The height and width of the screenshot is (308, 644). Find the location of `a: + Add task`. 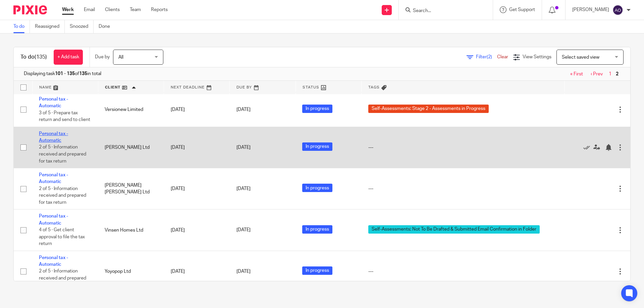

a: + Add task is located at coordinates (68, 57).